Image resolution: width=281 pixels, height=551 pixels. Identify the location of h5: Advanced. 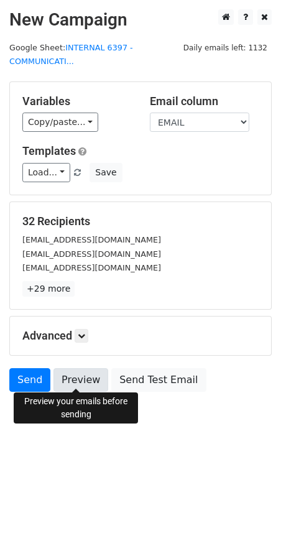
(141, 336).